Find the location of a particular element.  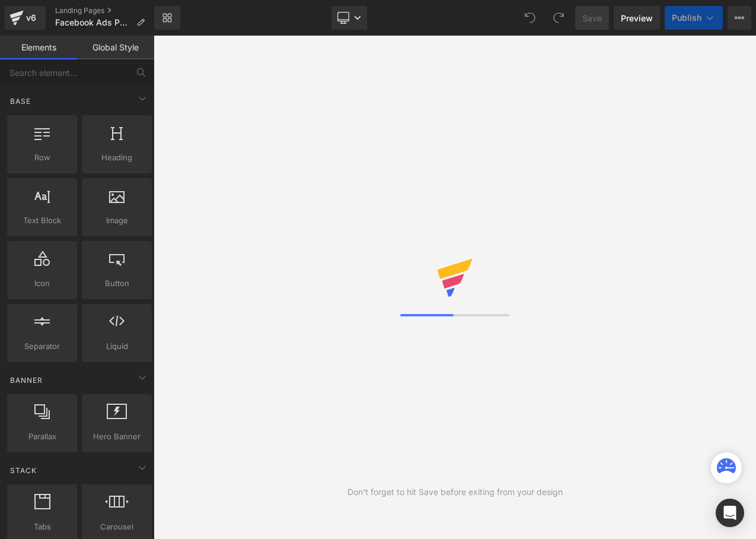

span: Stack is located at coordinates (23, 470).